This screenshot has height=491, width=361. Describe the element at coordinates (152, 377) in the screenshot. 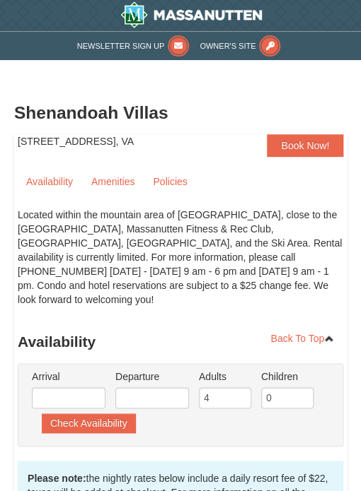

I see `label: Departure` at that location.